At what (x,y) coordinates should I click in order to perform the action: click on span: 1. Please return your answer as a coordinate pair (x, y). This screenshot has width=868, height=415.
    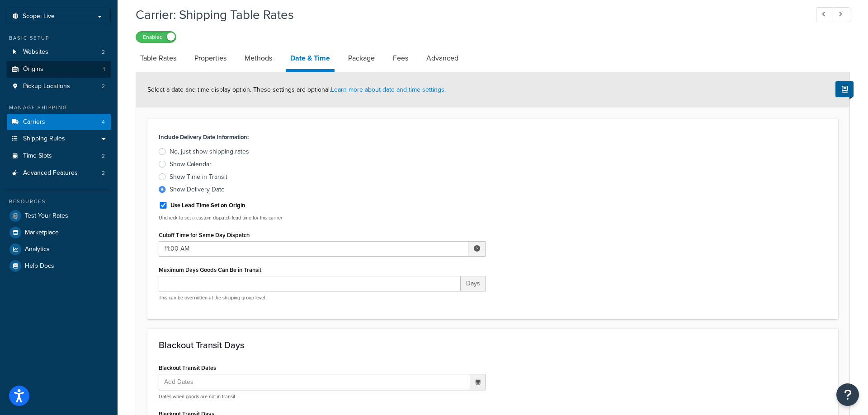
    Looking at the image, I should click on (104, 69).